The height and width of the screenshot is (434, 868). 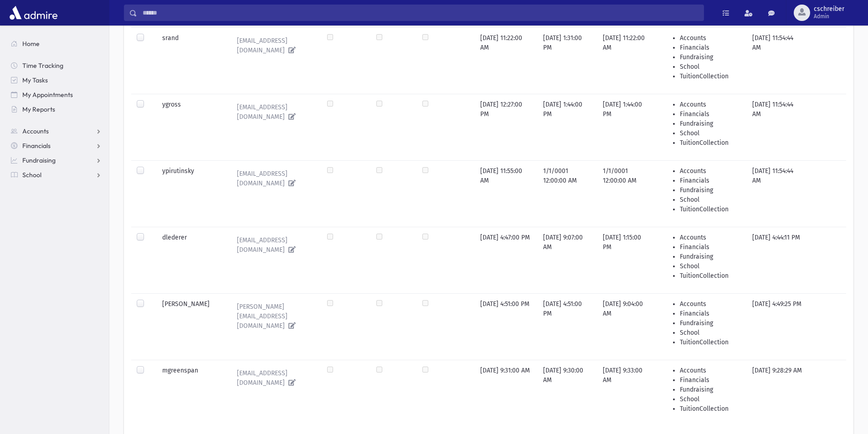 I want to click on a: School, so click(x=56, y=175).